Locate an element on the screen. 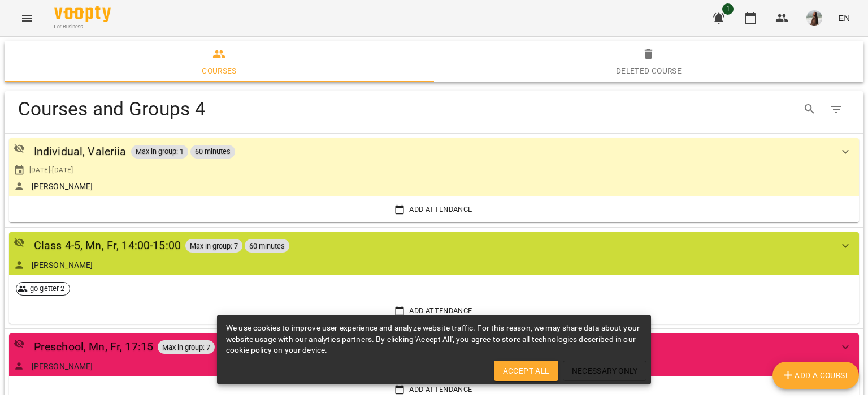  a: Individual, Valeriia is located at coordinates (80, 151).